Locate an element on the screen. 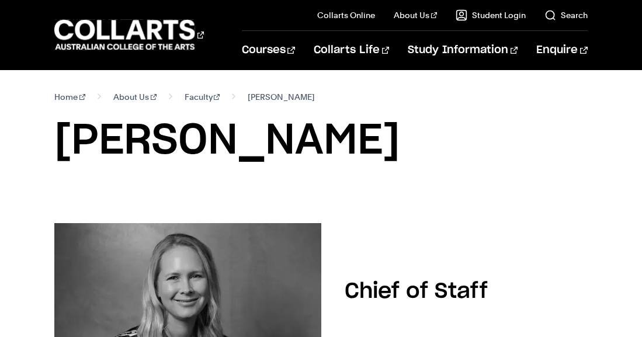  a: Student Login is located at coordinates (491, 15).